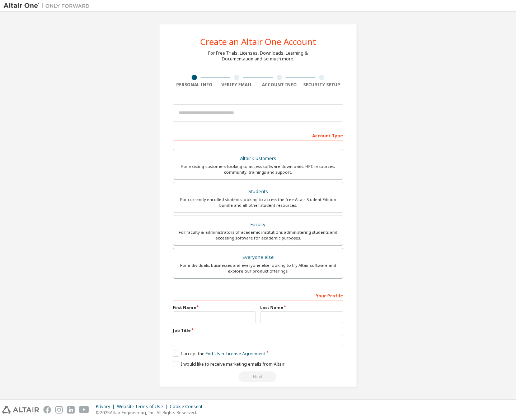 This screenshot has width=516, height=420. What do you see at coordinates (237, 85) in the screenshot?
I see `div: Verify Email` at bounding box center [237, 85].